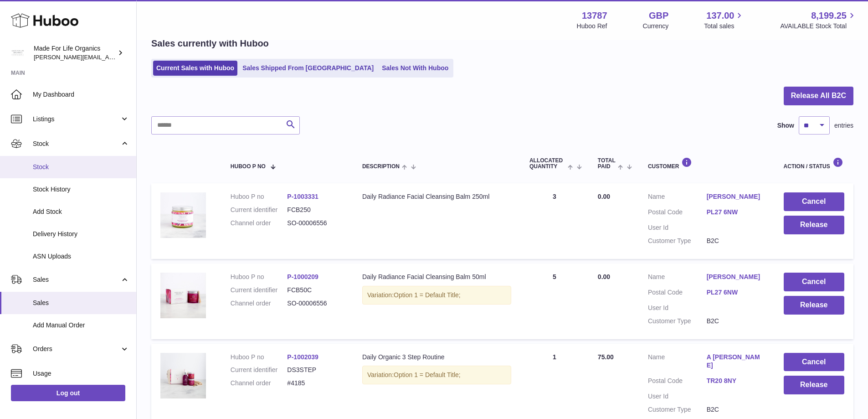 The width and height of the screenshot is (868, 419). Describe the element at coordinates (607, 163) in the screenshot. I see `span: Total paid` at that location.